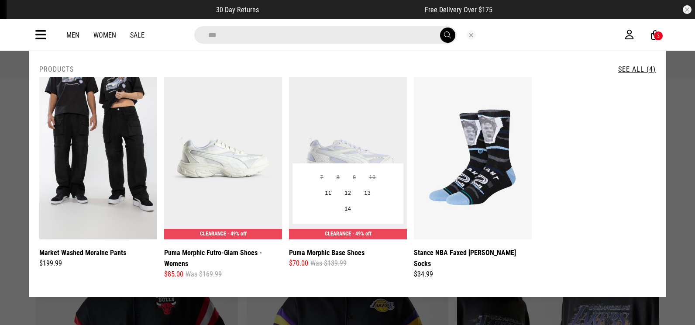  I want to click on span: Was $139.99, so click(328, 263).